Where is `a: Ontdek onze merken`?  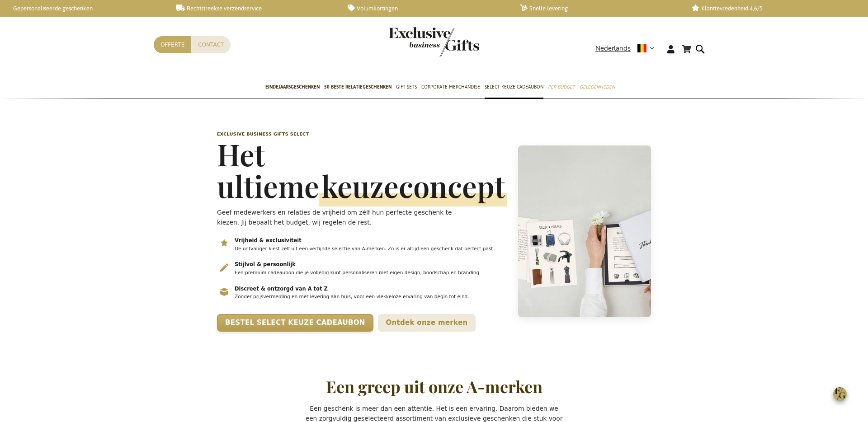 a: Ontdek onze merken is located at coordinates (427, 323).